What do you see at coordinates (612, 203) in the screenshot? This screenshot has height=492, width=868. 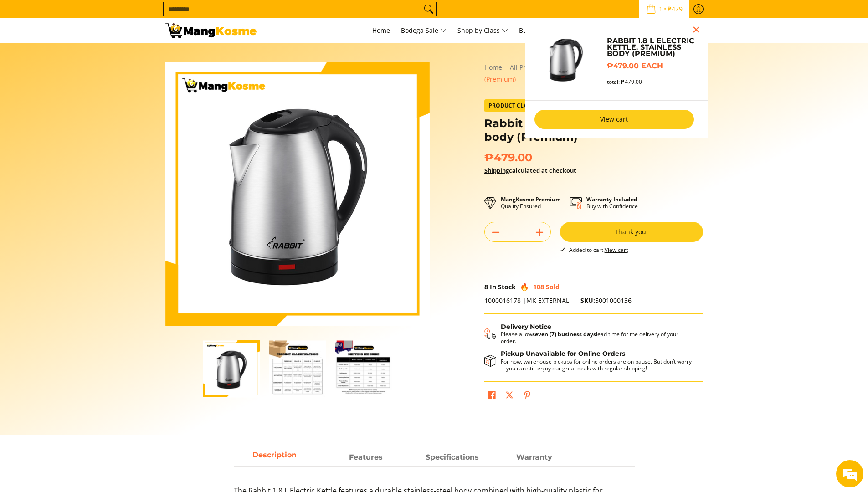 I see `p: Buy with Confidence` at bounding box center [612, 203].